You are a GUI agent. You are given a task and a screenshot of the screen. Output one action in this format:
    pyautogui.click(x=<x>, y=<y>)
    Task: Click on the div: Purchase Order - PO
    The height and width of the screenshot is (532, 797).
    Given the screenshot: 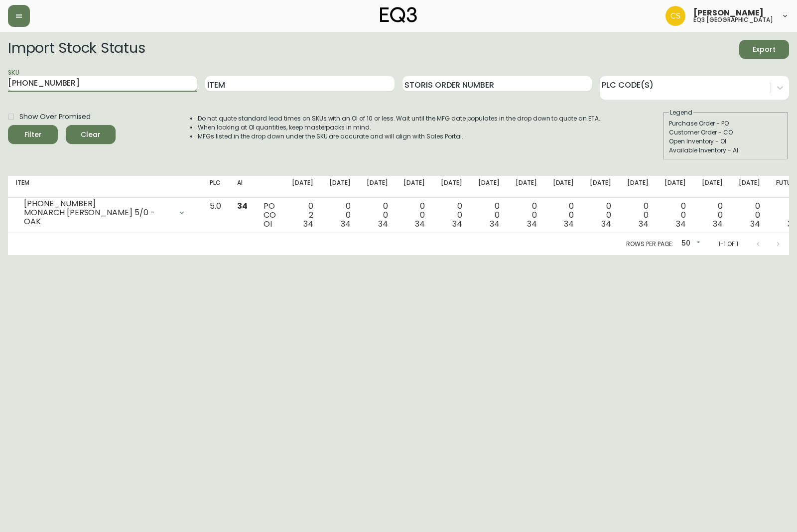 What is the action you would take?
    pyautogui.click(x=726, y=124)
    